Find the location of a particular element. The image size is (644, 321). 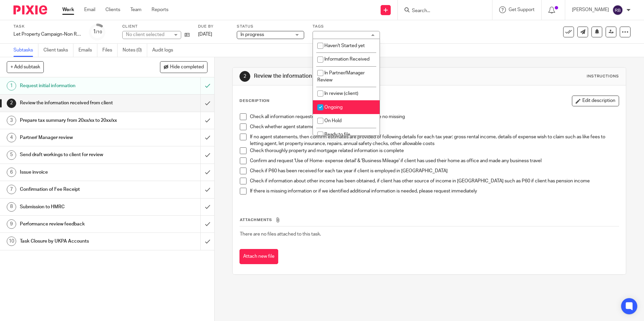

a: Subtasks is located at coordinates (26, 50).